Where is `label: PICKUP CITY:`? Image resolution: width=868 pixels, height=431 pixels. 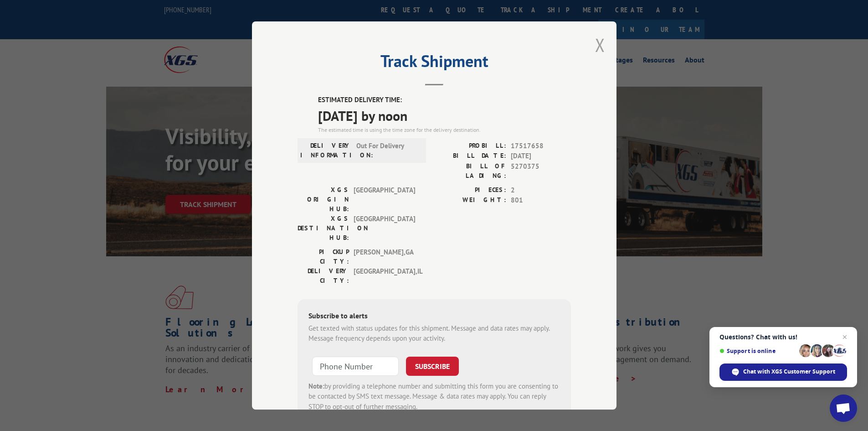
label: PICKUP CITY: is located at coordinates (323, 256).